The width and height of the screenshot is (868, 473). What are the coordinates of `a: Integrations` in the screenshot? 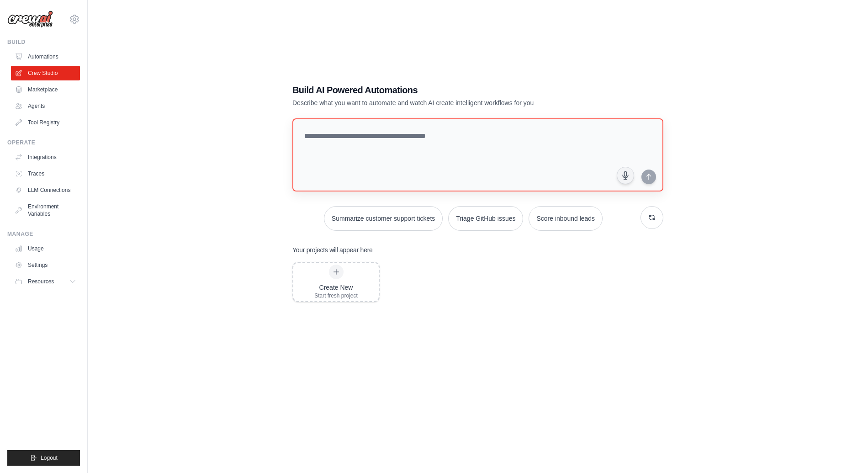 It's located at (45, 157).